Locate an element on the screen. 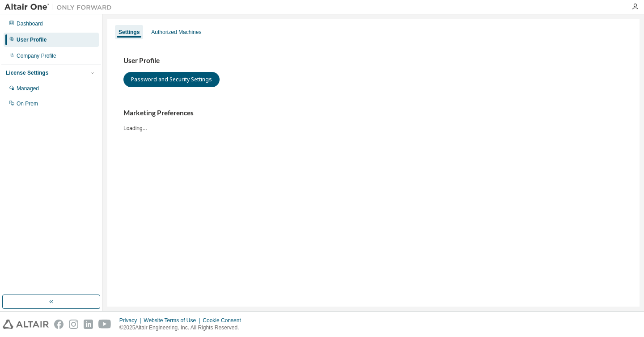  img: Altair One is located at coordinates (60, 7).